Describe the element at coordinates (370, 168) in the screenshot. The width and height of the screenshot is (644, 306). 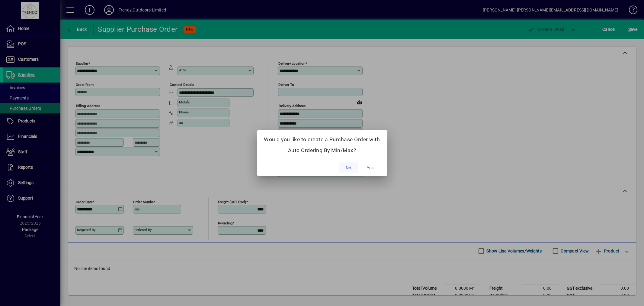
I see `span: Yes` at that location.